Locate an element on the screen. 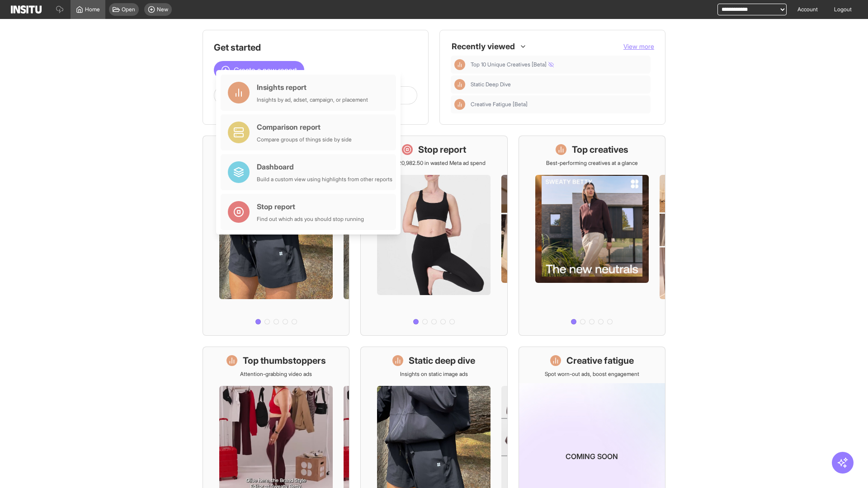 The height and width of the screenshot is (488, 868). span: Open is located at coordinates (129, 9).